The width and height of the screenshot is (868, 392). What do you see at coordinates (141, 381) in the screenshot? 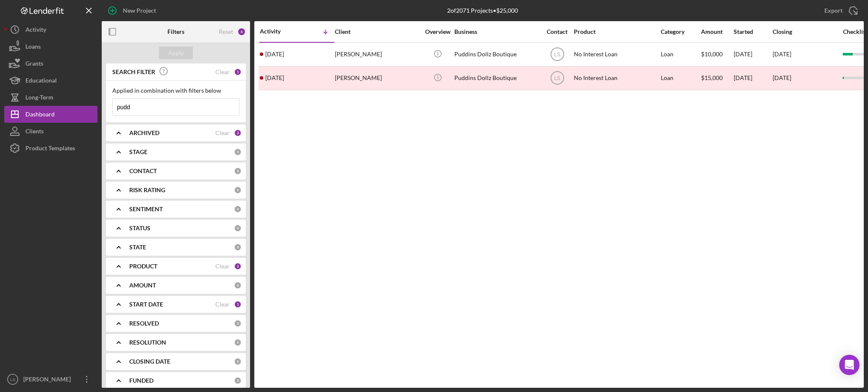
I see `b: FUNDED` at bounding box center [141, 381].